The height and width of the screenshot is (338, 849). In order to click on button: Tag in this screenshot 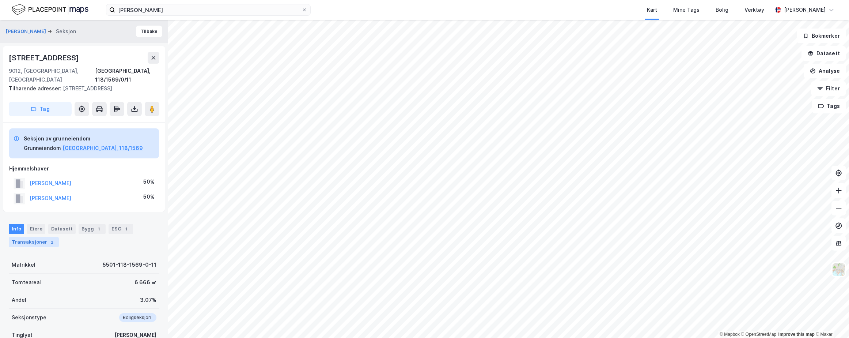, I will do `click(40, 109)`.